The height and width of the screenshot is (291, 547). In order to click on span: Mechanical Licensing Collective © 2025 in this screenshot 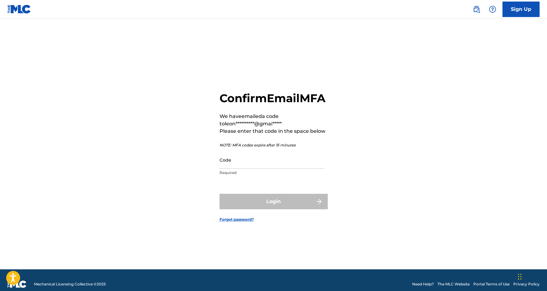, I will do `click(70, 284)`.